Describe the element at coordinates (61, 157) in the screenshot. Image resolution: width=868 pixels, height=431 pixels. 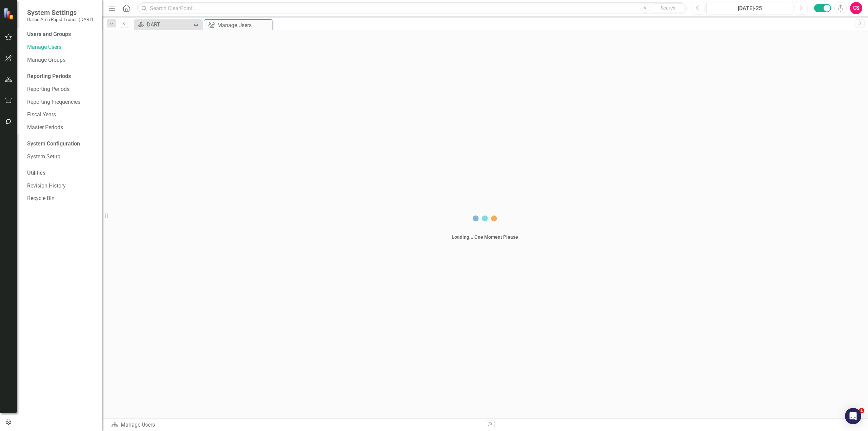
I see `a: System Setup` at that location.